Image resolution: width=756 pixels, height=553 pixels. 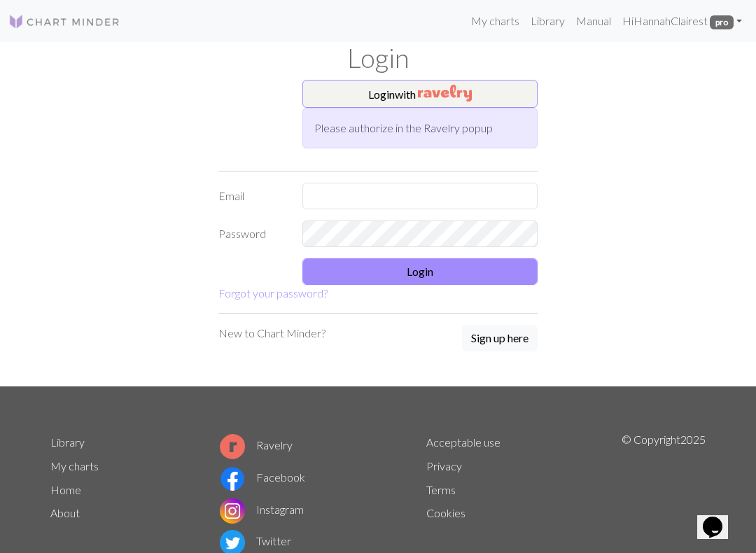 I want to click on div: Please authorize in the Ravelry popup, so click(x=420, y=128).